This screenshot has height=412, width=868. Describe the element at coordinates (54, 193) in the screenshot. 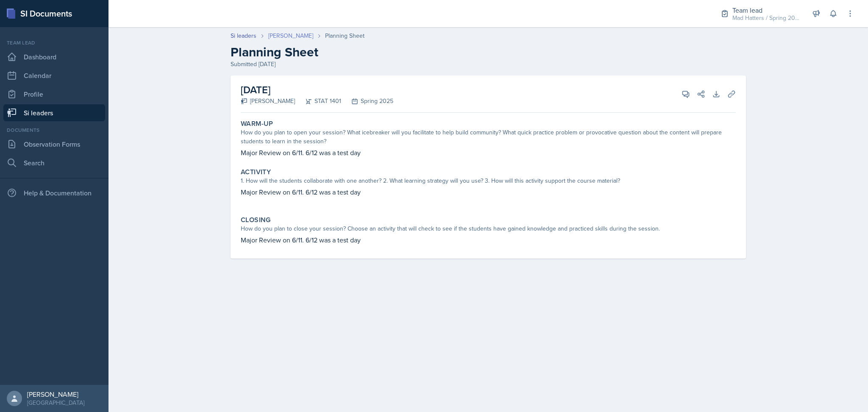

I see `div: Help & Documentation` at that location.